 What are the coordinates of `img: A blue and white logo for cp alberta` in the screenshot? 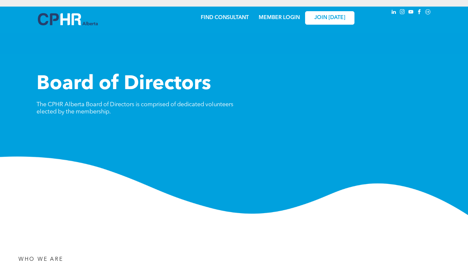 It's located at (68, 19).